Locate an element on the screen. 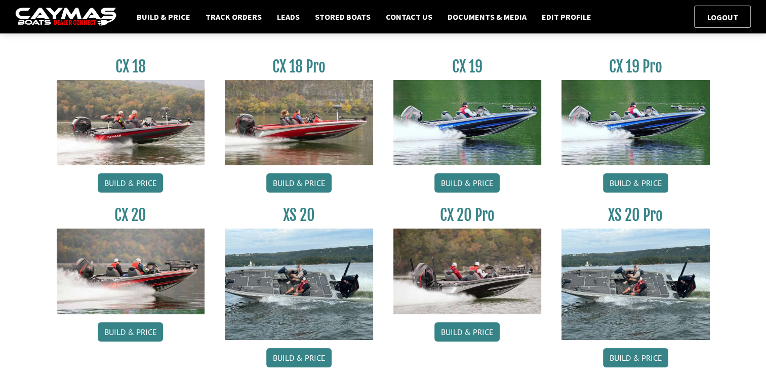  a: Leads is located at coordinates (288, 17).